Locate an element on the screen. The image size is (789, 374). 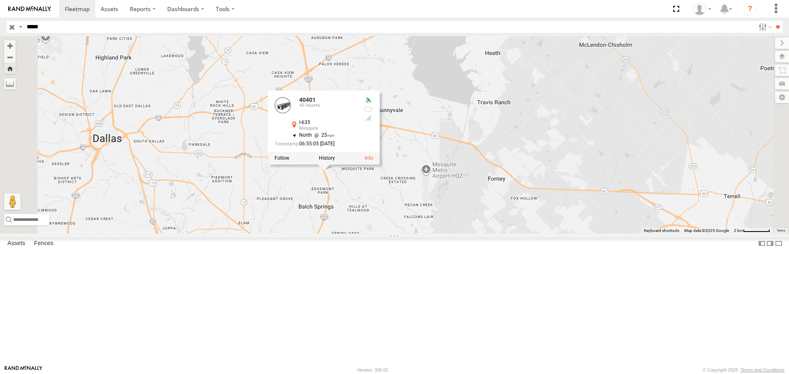
label: Measure is located at coordinates (10, 84).